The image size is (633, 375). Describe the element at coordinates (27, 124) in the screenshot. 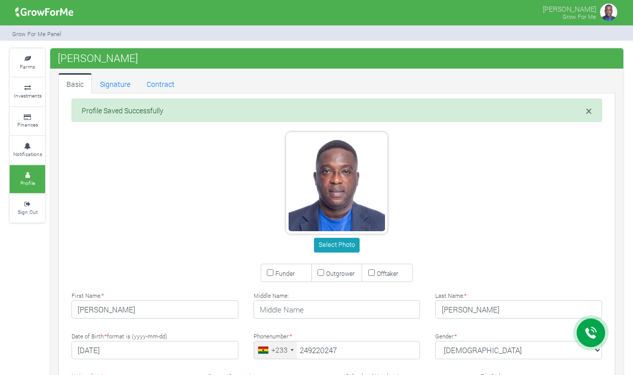

I see `small: Finances` at that location.